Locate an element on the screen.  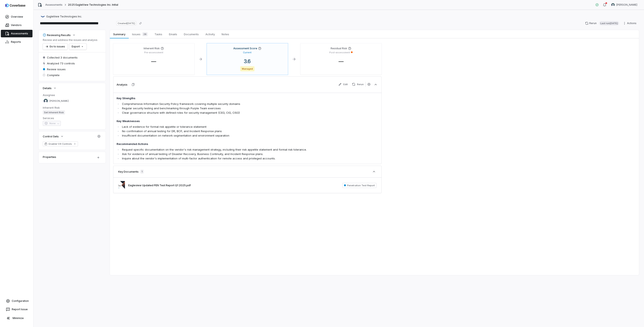
span: Notes is located at coordinates (225, 34).